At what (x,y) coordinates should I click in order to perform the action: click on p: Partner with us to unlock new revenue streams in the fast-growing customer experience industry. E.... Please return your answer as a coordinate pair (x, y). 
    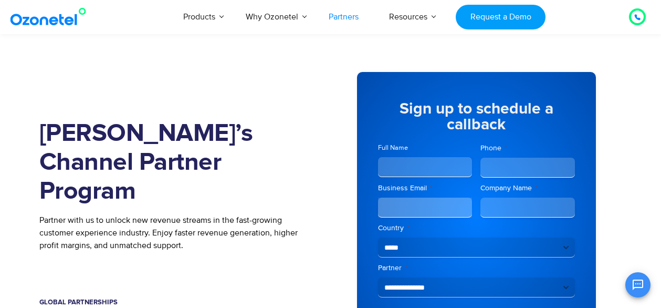
    Looking at the image, I should click on (177, 232).